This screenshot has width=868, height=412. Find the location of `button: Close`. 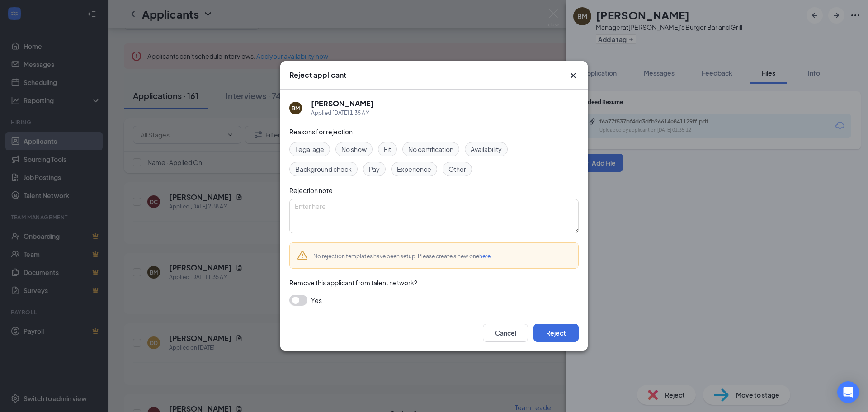

button: Close is located at coordinates (573, 75).